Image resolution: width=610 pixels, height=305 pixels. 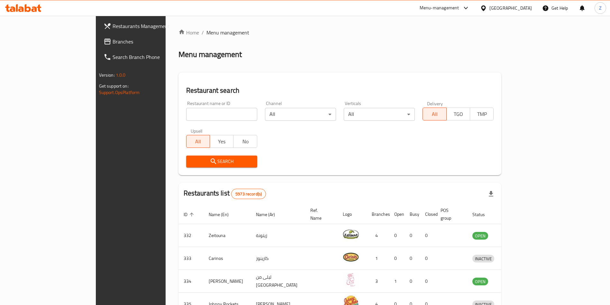 What do you see at coordinates (210, 54) in the screenshot?
I see `h2: Menu management` at bounding box center [210, 54].